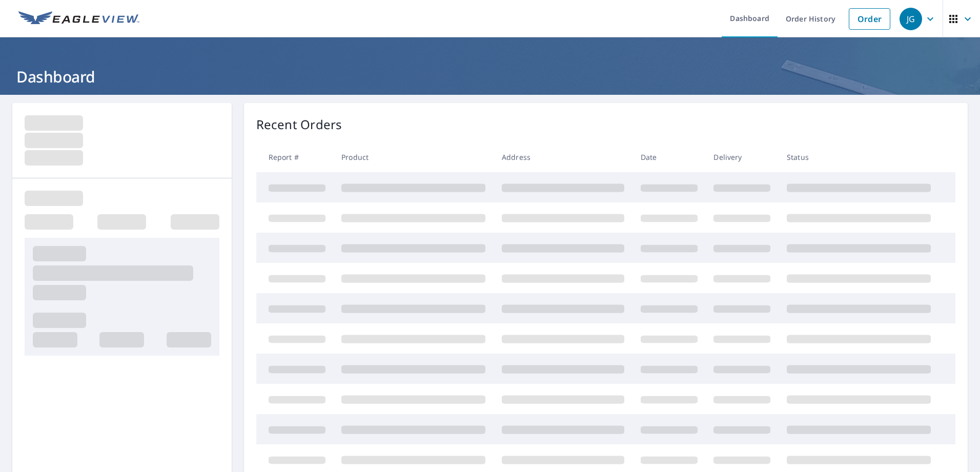 The image size is (980, 472). Describe the element at coordinates (742, 157) in the screenshot. I see `th: Delivery` at that location.